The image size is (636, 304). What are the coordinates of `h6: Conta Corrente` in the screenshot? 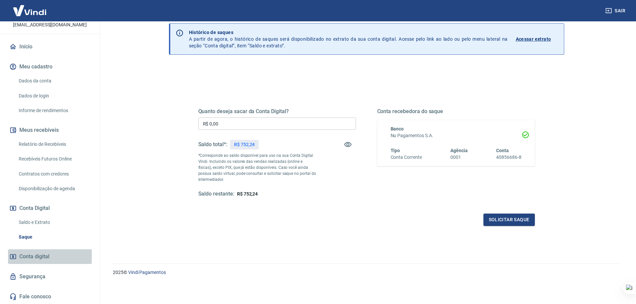 It's located at (406, 157).